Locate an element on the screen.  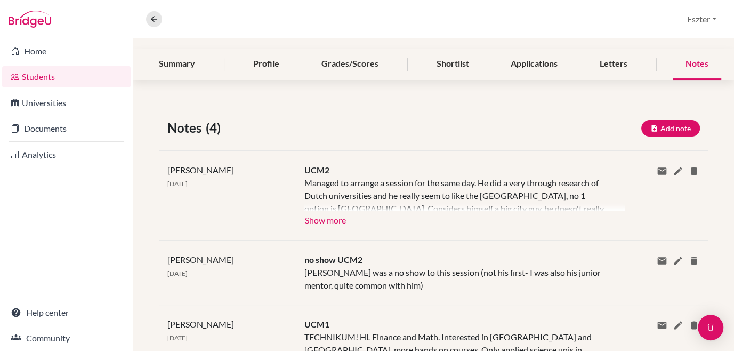
span: (4) is located at coordinates (215, 128).